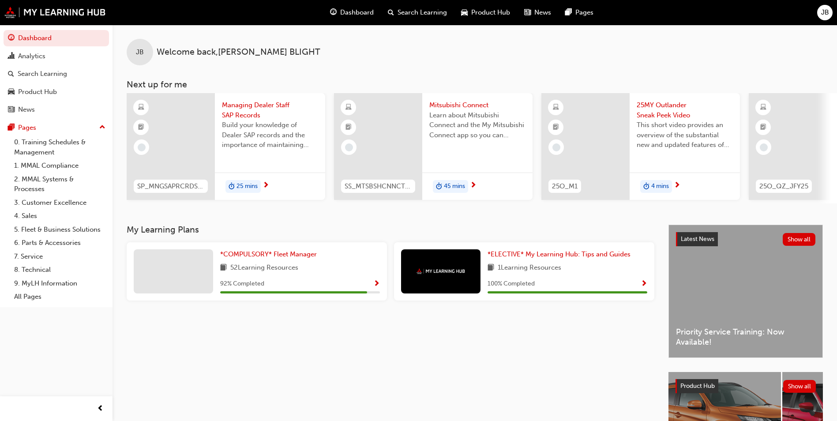  Describe the element at coordinates (746, 239) in the screenshot. I see `a: Latest NewsShow all` at that location.